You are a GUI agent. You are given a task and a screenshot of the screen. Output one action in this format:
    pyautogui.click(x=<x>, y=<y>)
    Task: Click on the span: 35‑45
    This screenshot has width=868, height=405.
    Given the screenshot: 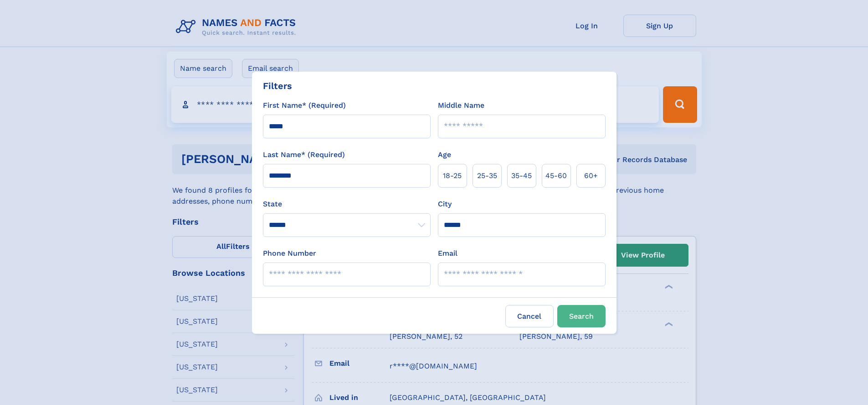 What is the action you would take?
    pyautogui.click(x=522, y=176)
    